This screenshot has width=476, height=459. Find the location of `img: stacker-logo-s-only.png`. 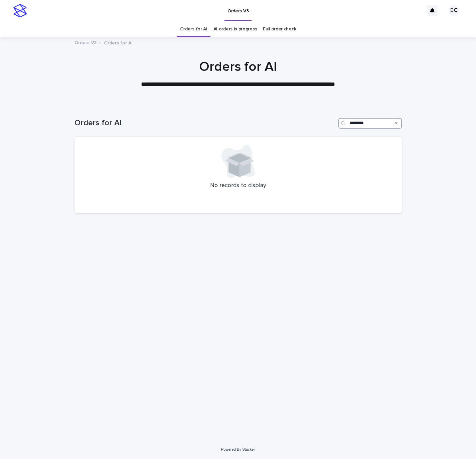

img: stacker-logo-s-only.png is located at coordinates (20, 11).